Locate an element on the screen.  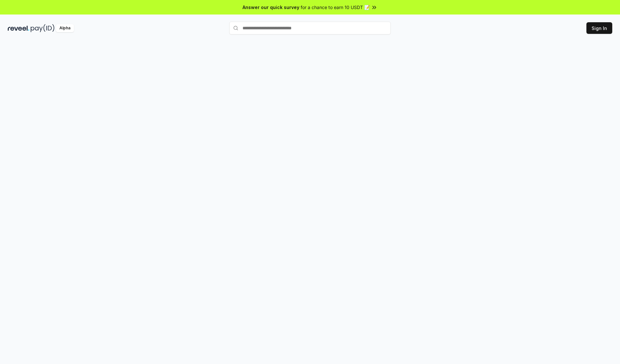
img: pay_id is located at coordinates (43, 28).